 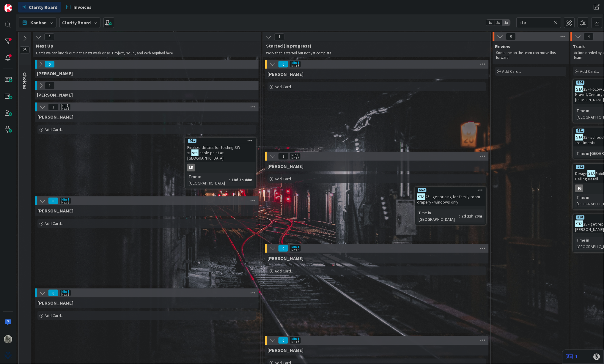 What do you see at coordinates (450, 197) in the screenshot?
I see `div: 652STA25 - get pricing for family room drapery - windows only` at bounding box center [450, 197].